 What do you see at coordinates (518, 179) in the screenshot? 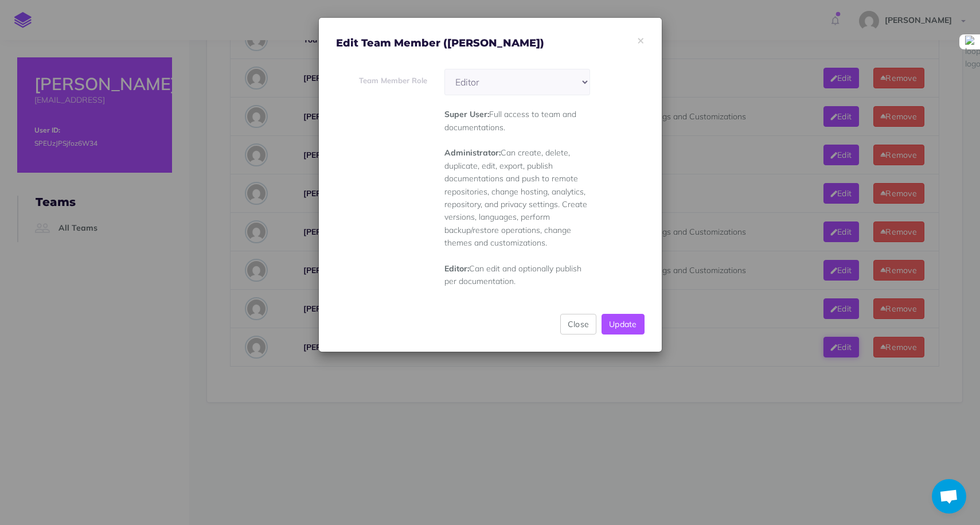
I see `div: Full access to team and documentations. Can create, delete, duplicate, edit, export, publish docu...` at bounding box center [518, 179].